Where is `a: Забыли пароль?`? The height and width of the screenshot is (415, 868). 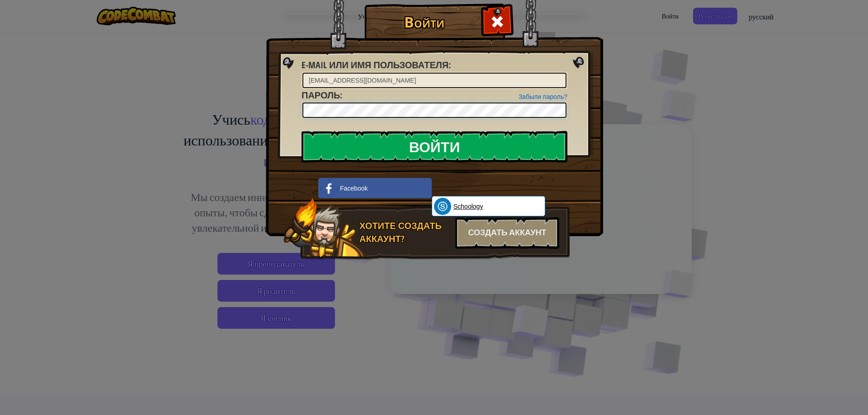 a: Забыли пароль? is located at coordinates (543, 96).